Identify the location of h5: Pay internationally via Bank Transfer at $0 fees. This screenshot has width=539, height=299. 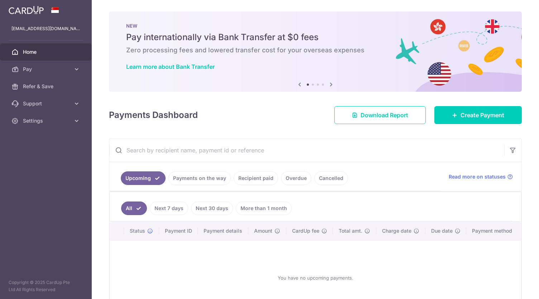
(315, 37).